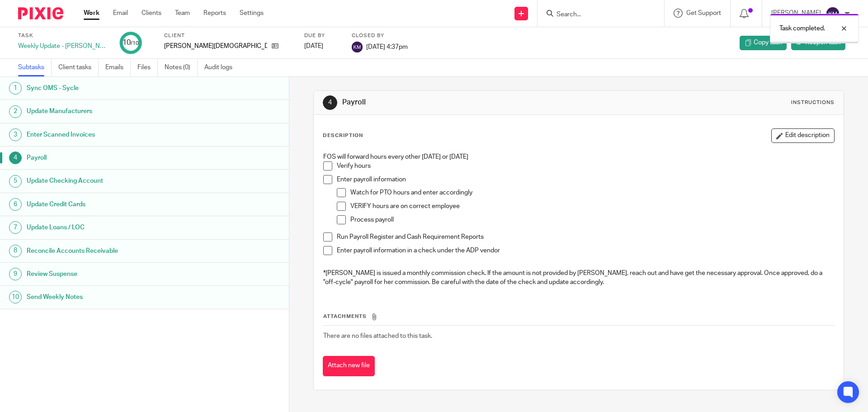 The image size is (868, 412). What do you see at coordinates (345, 316) in the screenshot?
I see `span: Attachments` at bounding box center [345, 316].